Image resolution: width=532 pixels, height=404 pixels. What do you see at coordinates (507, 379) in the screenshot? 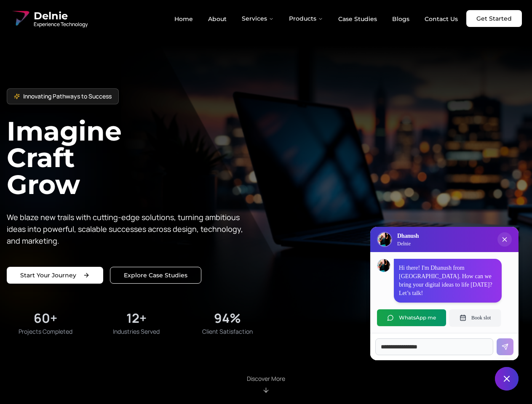
I see `button: Close chat` at bounding box center [507, 379].